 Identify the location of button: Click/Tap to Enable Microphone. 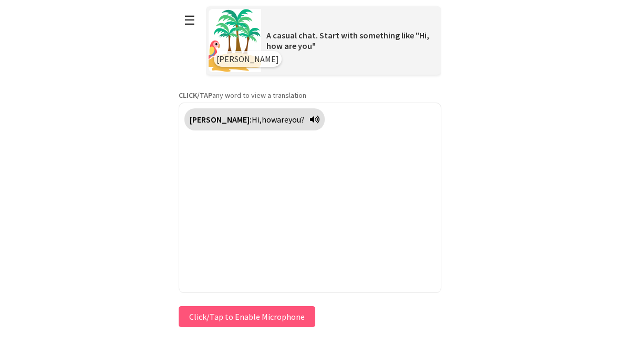
(247, 316).